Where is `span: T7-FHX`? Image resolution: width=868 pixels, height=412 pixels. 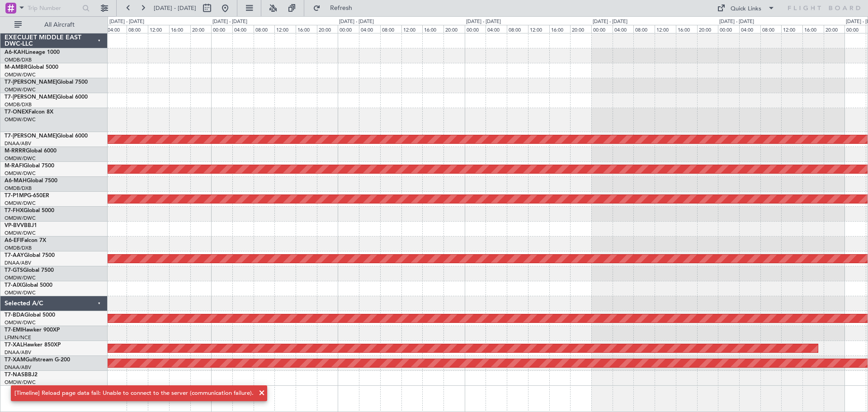 span: T7-FHX is located at coordinates (14, 211).